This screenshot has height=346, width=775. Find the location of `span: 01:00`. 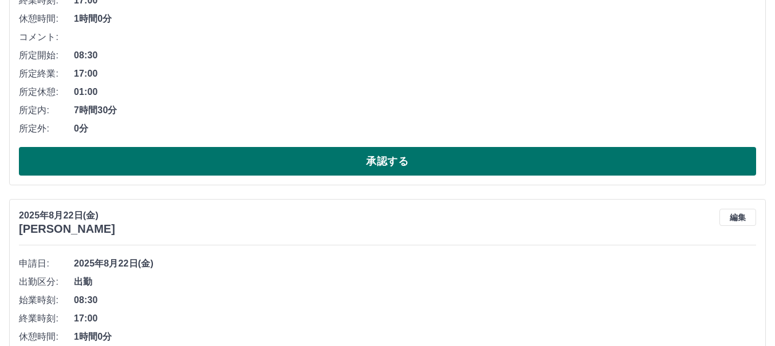

span: 01:00 is located at coordinates (414, 92).